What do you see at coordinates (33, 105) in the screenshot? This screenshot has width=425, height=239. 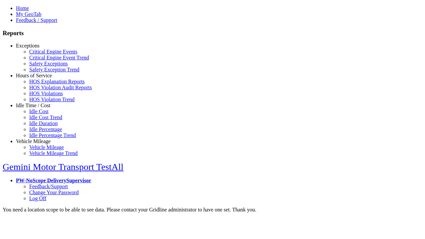 I see `a: Idle Time / Cost` at bounding box center [33, 105].